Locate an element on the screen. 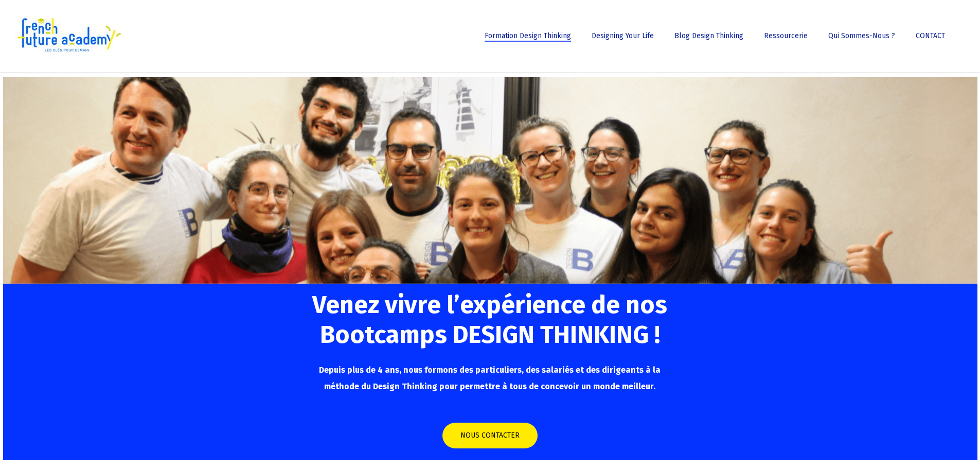  a: Blog Design Thinking is located at coordinates (709, 36).